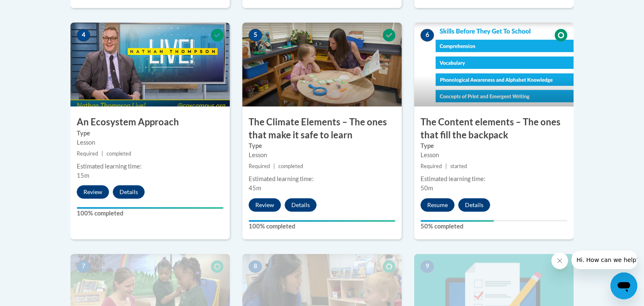 Image resolution: width=644 pixels, height=306 pixels. What do you see at coordinates (427, 267) in the screenshot?
I see `span: 9` at bounding box center [427, 267].